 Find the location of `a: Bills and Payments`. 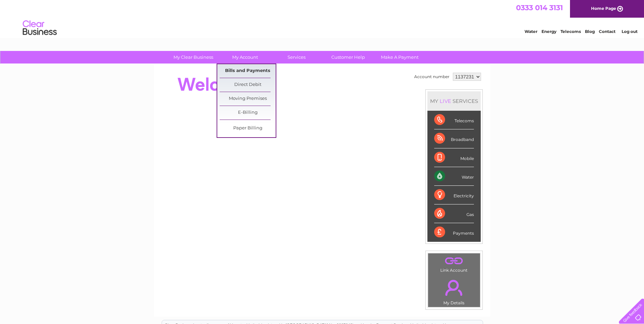

a: Bills and Payments is located at coordinates (248, 71).